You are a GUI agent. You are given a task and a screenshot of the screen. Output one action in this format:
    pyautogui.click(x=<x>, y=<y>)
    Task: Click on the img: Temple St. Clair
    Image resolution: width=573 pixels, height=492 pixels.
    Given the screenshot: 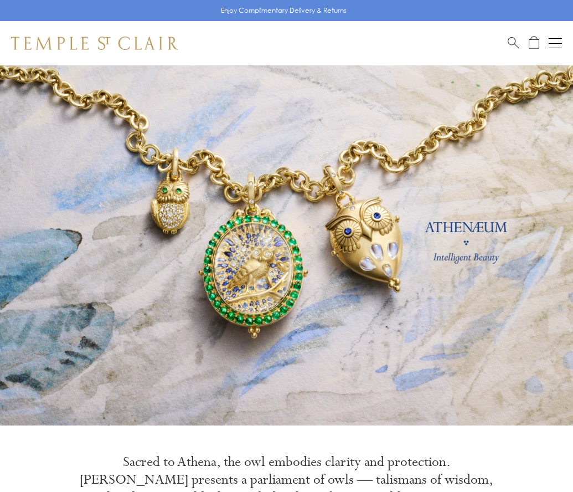 What is the action you would take?
    pyautogui.click(x=95, y=43)
    